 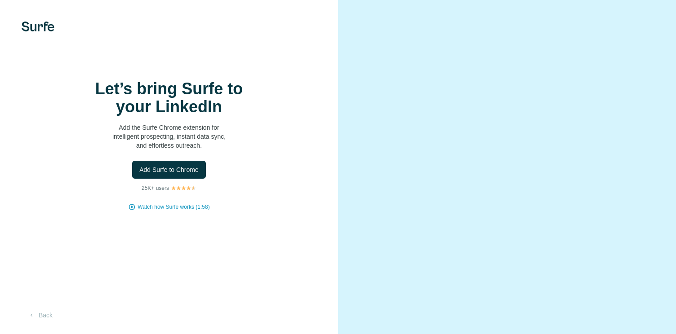 What do you see at coordinates (155, 188) in the screenshot?
I see `p: 25K+ users` at bounding box center [155, 188].